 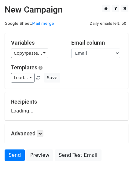 I want to click on button: Save, so click(x=52, y=78).